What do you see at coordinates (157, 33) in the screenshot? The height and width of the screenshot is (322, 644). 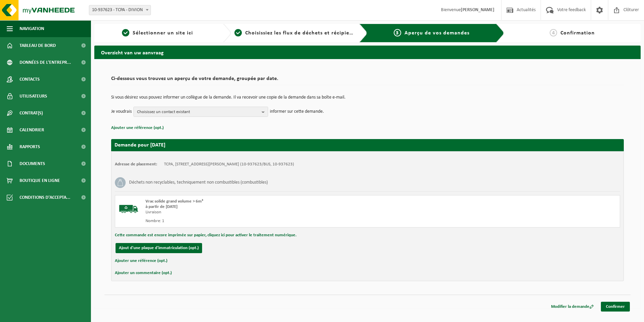 I see `a: 1Sélectionner un site ici` at bounding box center [157, 33].